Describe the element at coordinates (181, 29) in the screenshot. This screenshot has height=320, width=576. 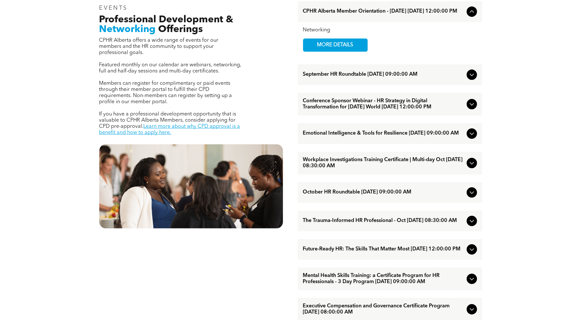
I see `span: Offerings` at that location.